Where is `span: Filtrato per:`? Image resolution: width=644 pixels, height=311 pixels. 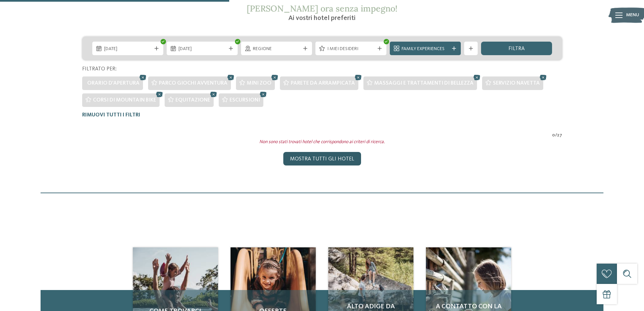 span: Filtrato per: is located at coordinates (100, 69).